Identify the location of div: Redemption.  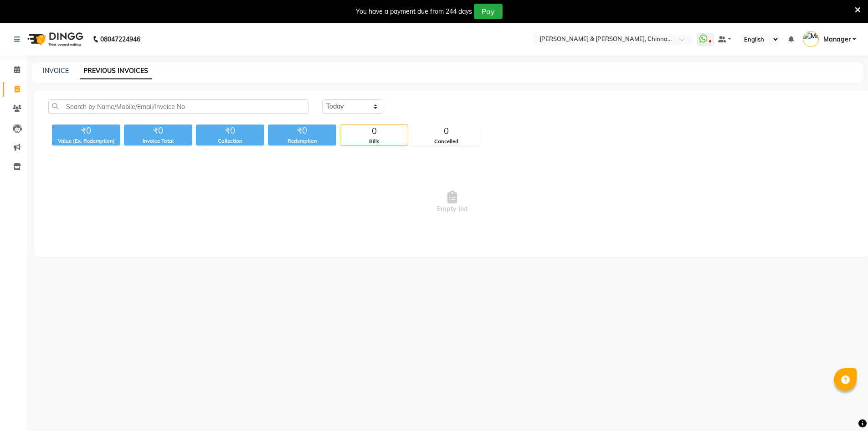
(302, 141).